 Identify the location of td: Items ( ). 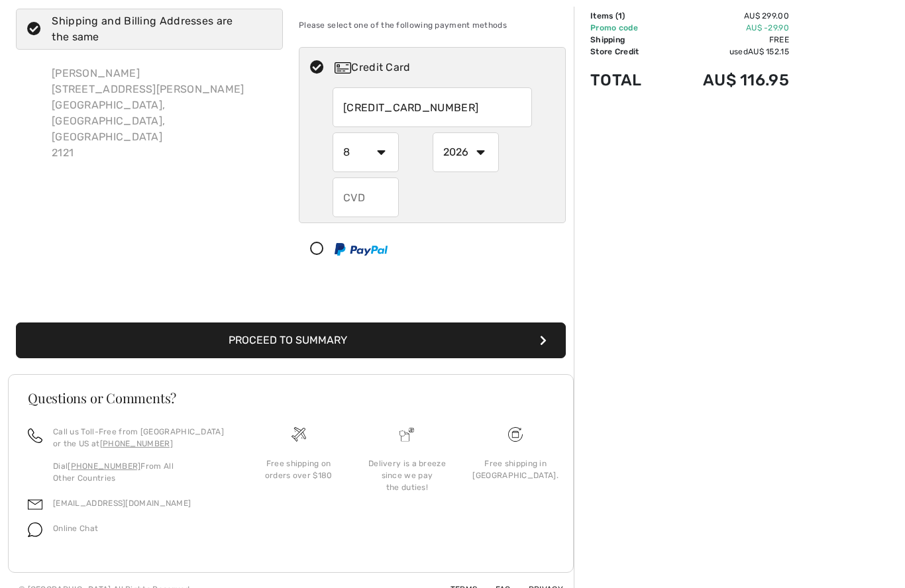
(628, 16).